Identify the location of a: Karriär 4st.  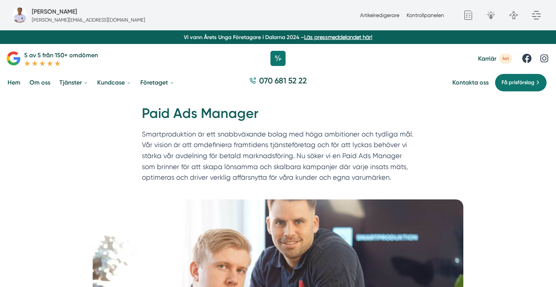
(496, 58).